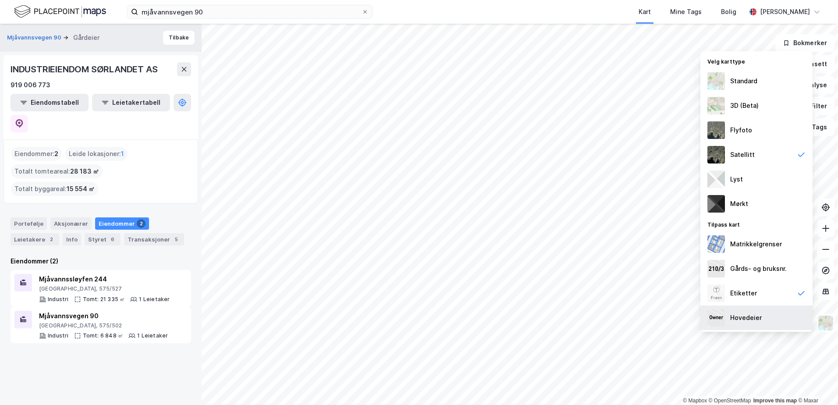  I want to click on div: Kart, so click(644, 12).